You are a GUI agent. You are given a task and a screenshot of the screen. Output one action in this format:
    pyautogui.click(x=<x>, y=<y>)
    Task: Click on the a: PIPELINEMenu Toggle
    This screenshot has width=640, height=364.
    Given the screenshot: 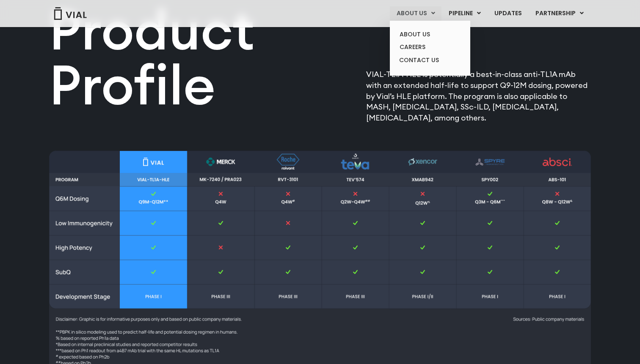 What is the action you would take?
    pyautogui.click(x=464, y=13)
    